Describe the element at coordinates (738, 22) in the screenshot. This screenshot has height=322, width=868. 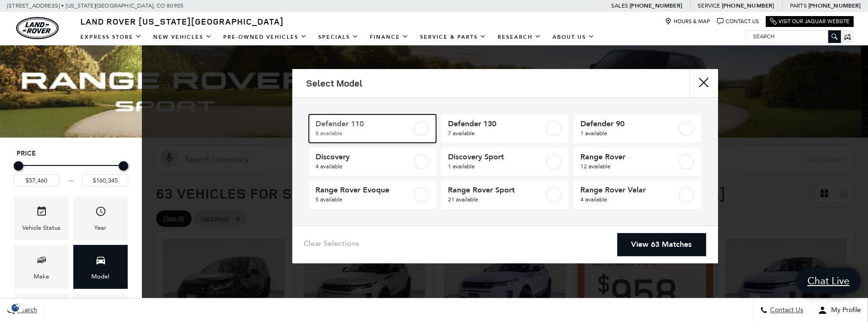
I see `a: Contact Us` at that location.